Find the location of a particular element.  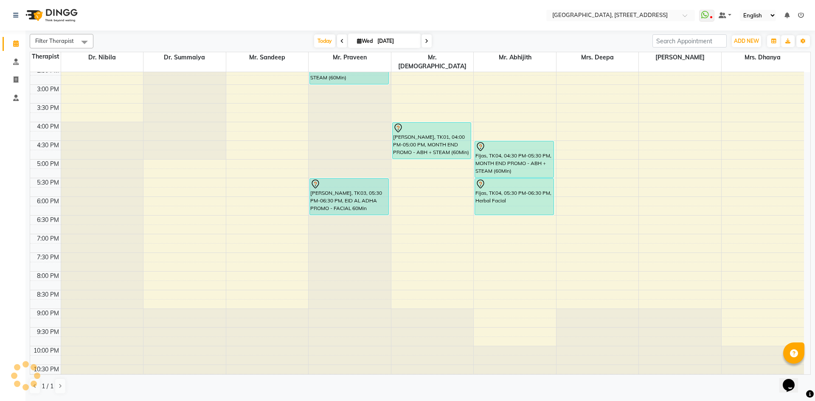

div: 4:30 PM is located at coordinates (48, 145).